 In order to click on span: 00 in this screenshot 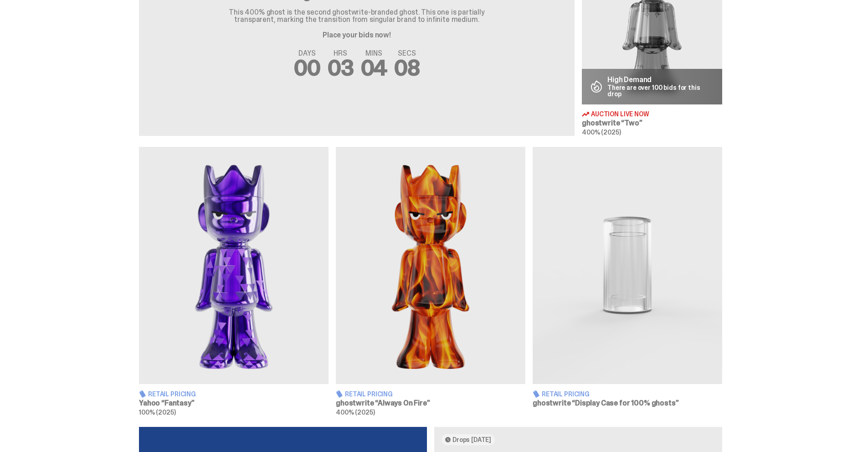, I will do `click(307, 67)`.